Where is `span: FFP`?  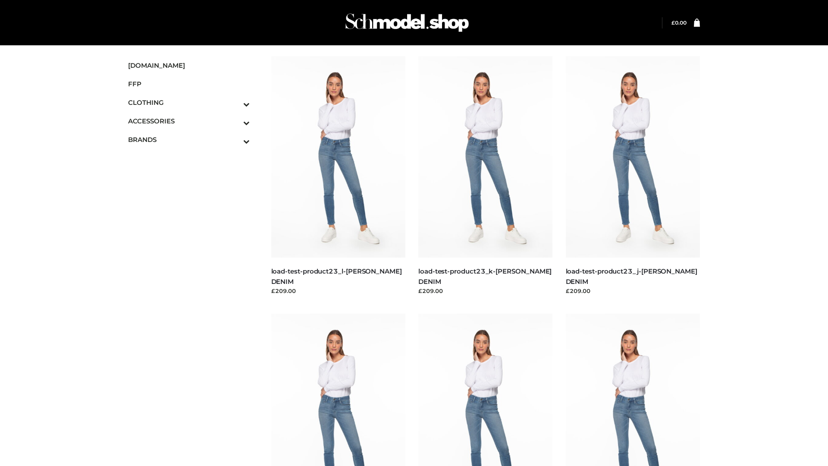
span: FFP is located at coordinates (189, 84).